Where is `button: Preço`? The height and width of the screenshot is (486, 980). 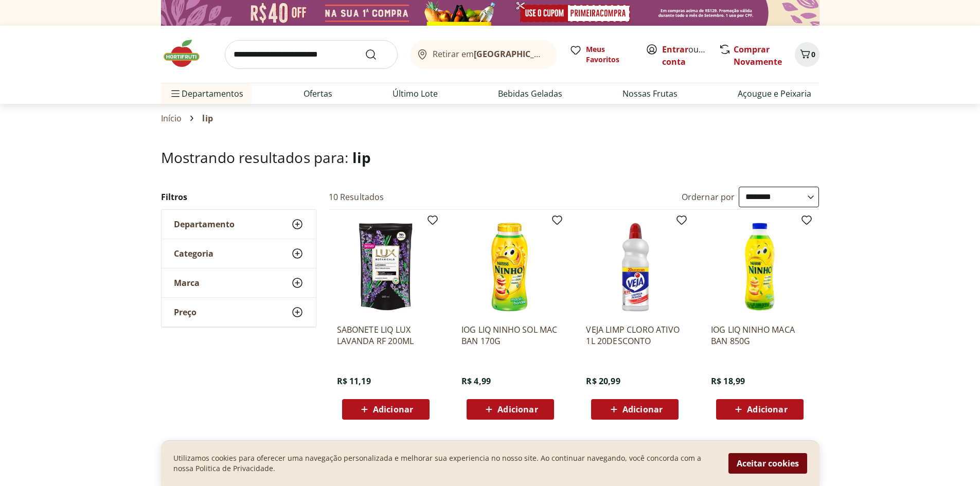
button: Preço is located at coordinates (239, 312).